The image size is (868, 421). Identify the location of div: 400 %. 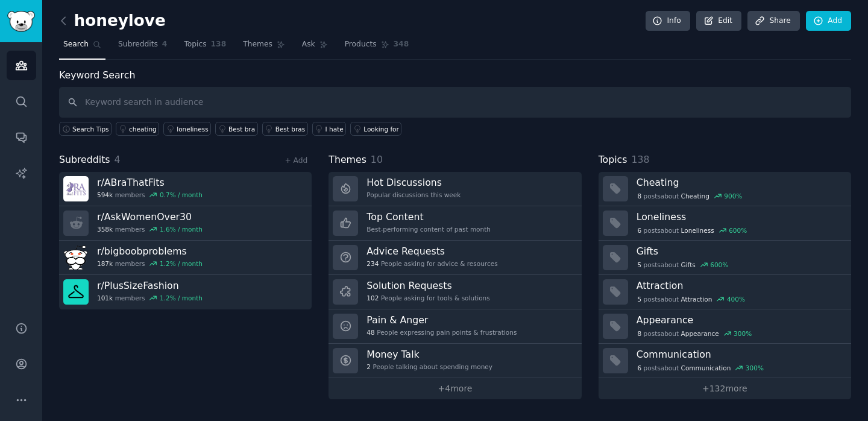
(736, 299).